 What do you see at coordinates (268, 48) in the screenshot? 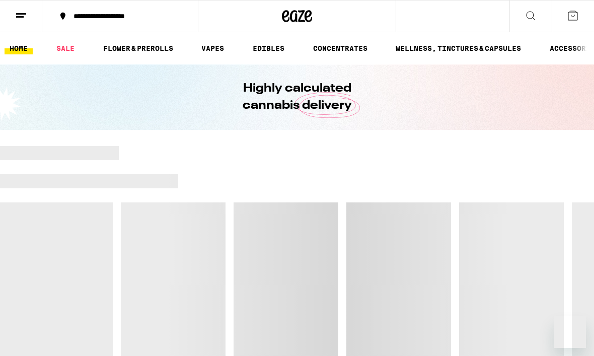
I see `a: EDIBLES` at bounding box center [268, 48].